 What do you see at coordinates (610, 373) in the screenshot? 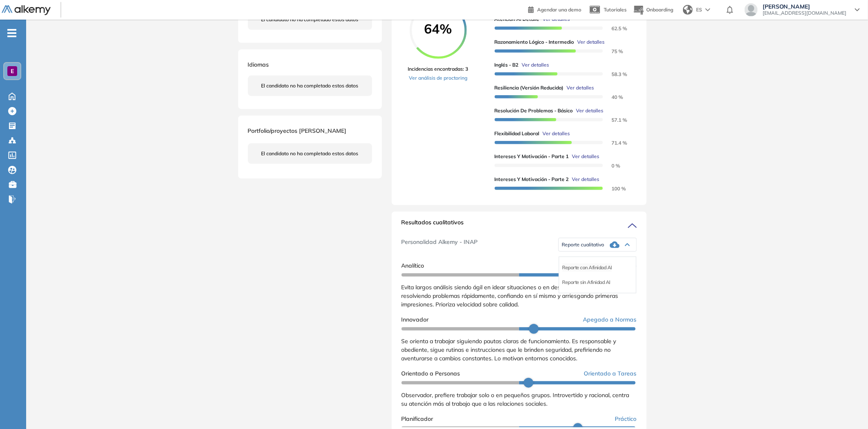
I see `span: Orientado a Tareas` at bounding box center [610, 373].